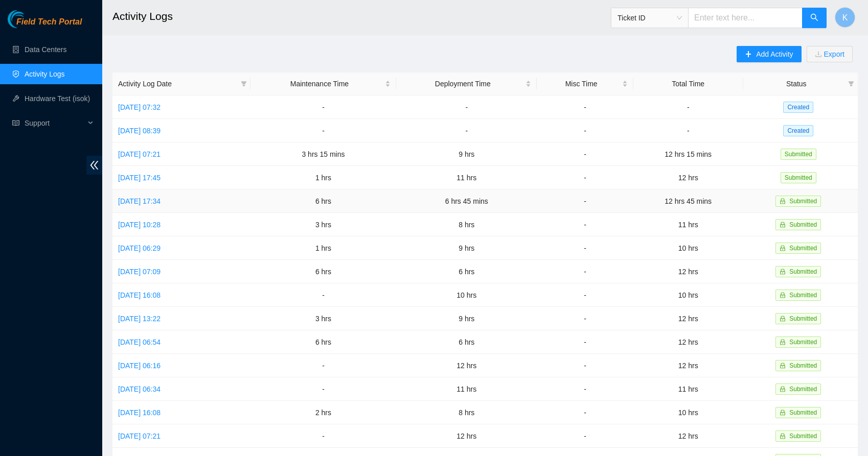 Image resolution: width=868 pixels, height=456 pixels. I want to click on td: 3 hrs, so click(323, 319).